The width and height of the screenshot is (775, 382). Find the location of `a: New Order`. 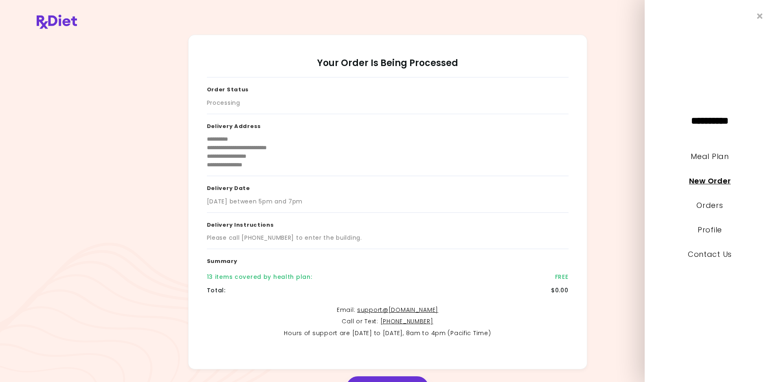

a: New Order is located at coordinates (710, 180).